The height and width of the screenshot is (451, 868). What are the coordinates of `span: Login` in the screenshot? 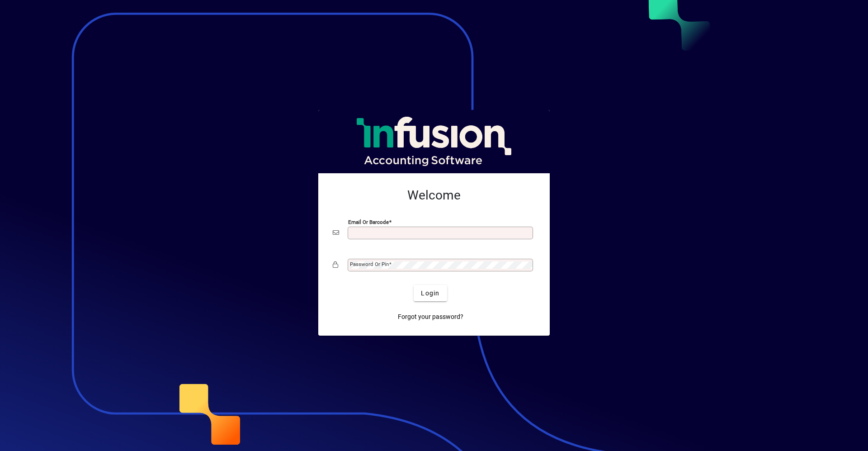 It's located at (430, 293).